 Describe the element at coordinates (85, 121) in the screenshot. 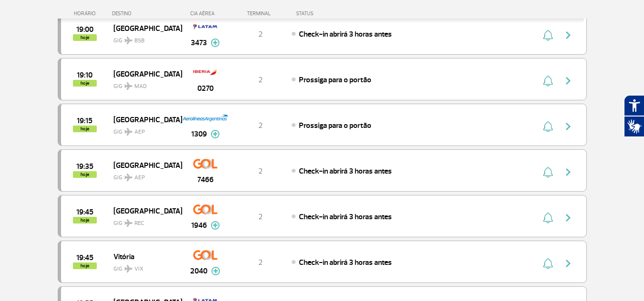

I see `span: 2025-10-01 19:15:00` at that location.